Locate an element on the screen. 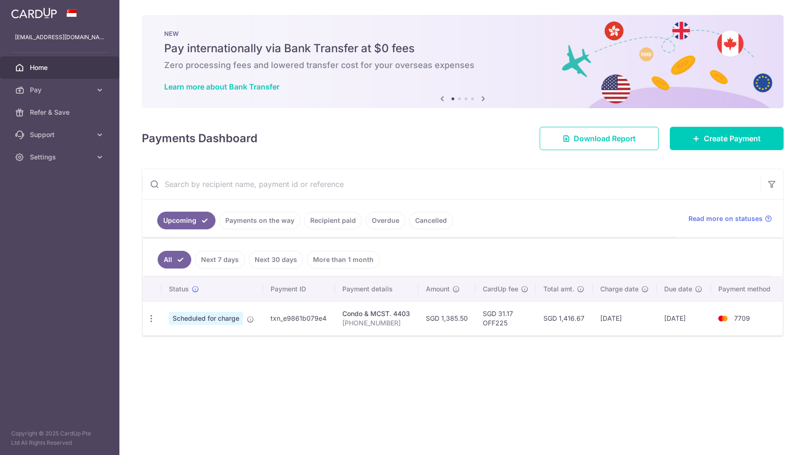  img: Bank Card is located at coordinates (723, 319).